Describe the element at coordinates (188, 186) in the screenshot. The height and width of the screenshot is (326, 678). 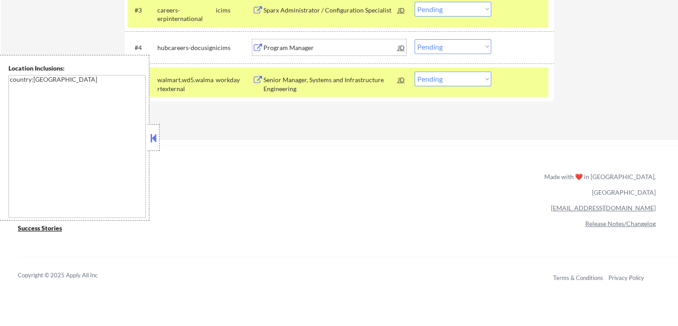
I see `a: Refer & earn free applications 👯‍♀️` at that location.